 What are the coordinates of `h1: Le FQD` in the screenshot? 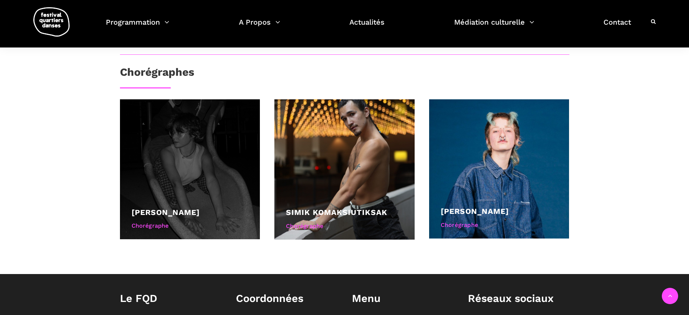 It's located at (171, 298).